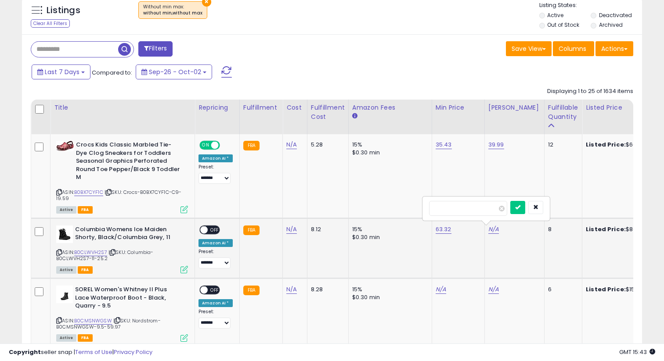 This screenshot has height=361, width=664. What do you see at coordinates (496, 145) in the screenshot?
I see `a: 39.99` at bounding box center [496, 145].